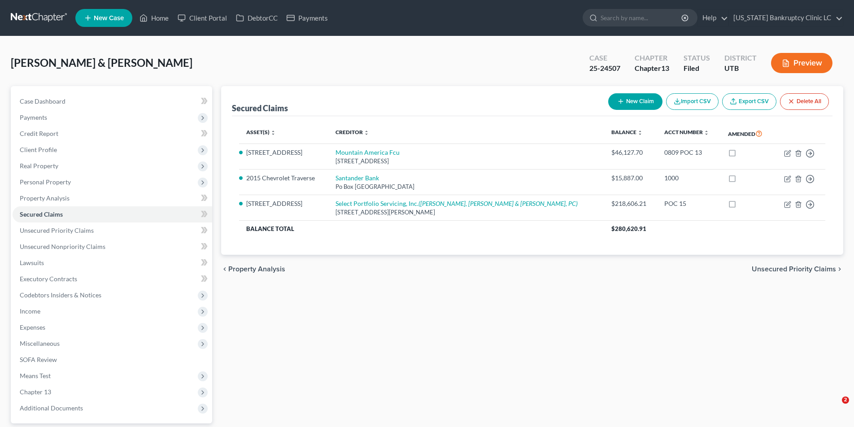 Image resolution: width=854 pixels, height=427 pixels. Describe the element at coordinates (260, 108) in the screenshot. I see `div: Secured Claims` at that location.